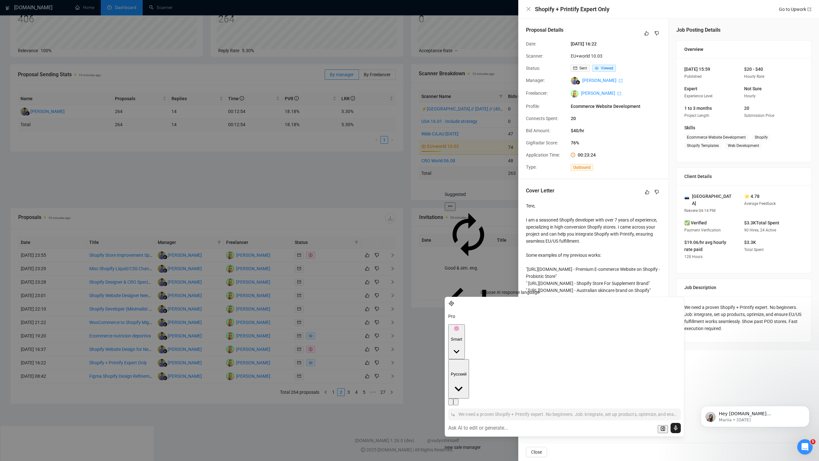  I want to click on div: Job Description, so click(744, 287).